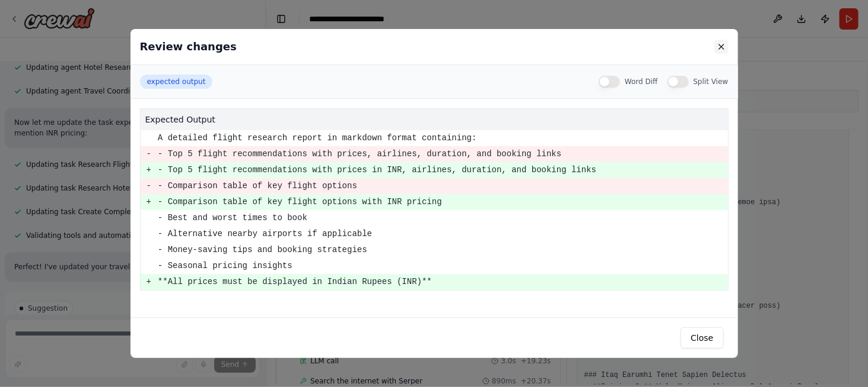 Image resolution: width=868 pixels, height=387 pixels. Describe the element at coordinates (434, 119) in the screenshot. I see `h4: expected output` at that location.